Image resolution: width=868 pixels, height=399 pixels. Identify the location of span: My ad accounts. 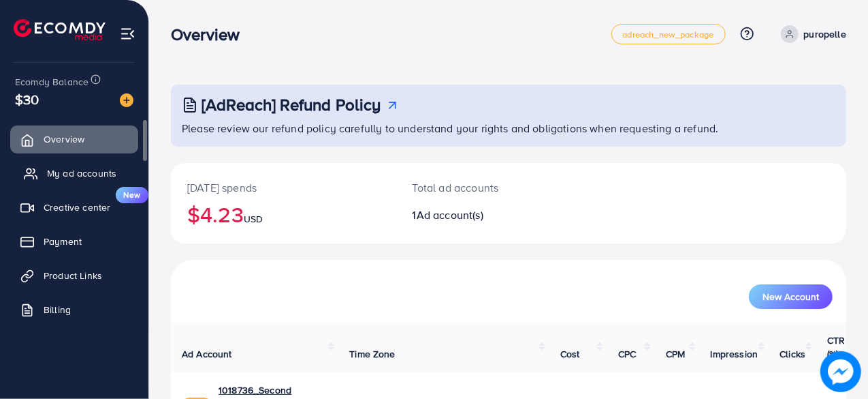
(82, 173).